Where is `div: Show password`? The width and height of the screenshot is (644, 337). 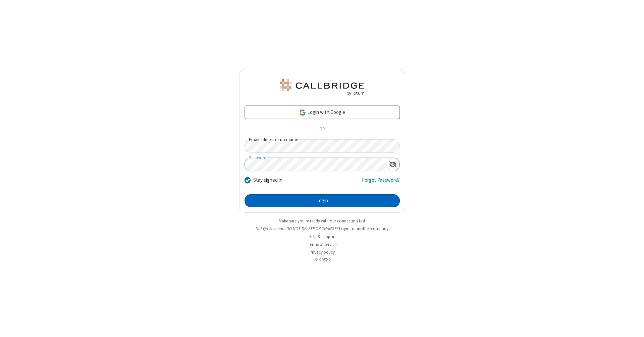 div: Show password is located at coordinates (393, 164).